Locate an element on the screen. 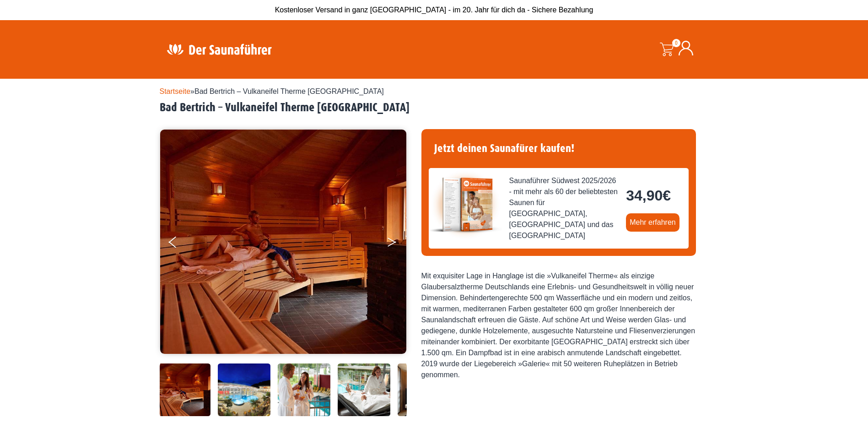 This screenshot has height=423, width=868. button: Previous is located at coordinates (180, 244).